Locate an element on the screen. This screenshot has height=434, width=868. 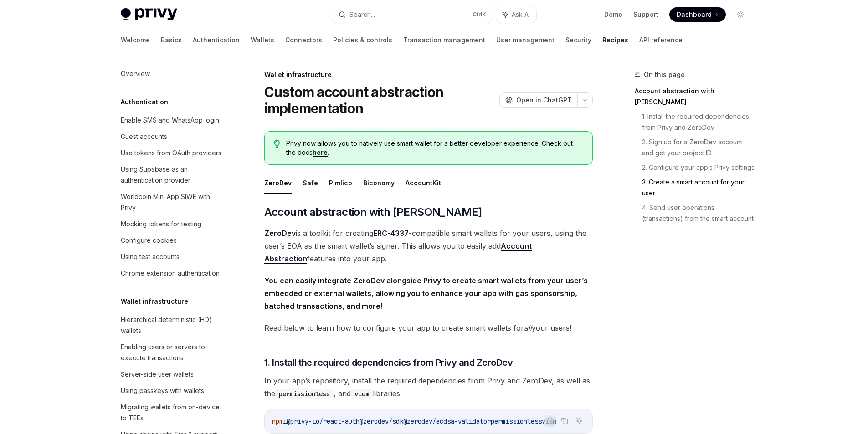
span: viem is located at coordinates (549, 421).